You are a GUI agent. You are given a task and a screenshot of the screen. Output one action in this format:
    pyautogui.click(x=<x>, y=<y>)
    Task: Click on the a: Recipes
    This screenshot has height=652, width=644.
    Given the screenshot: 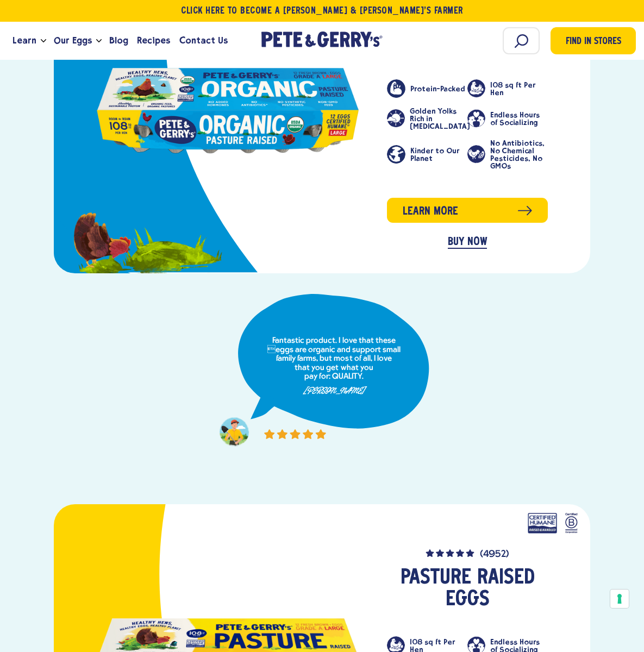 What is the action you would take?
    pyautogui.click(x=153, y=41)
    